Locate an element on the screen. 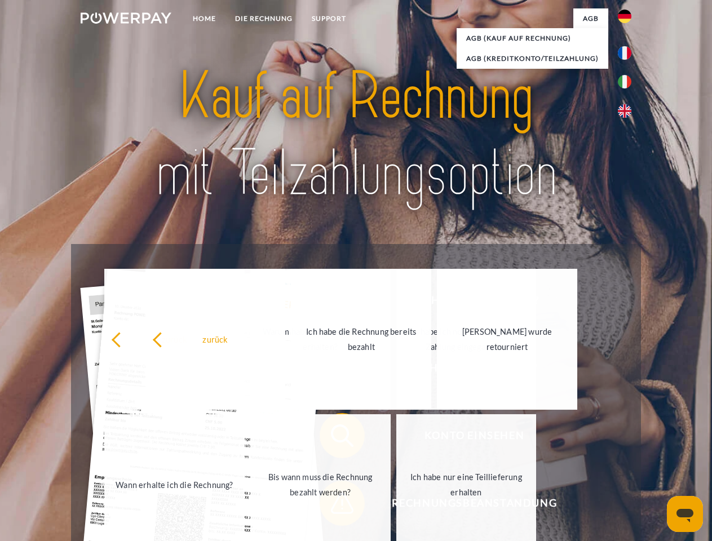  img: de is located at coordinates (625, 16).